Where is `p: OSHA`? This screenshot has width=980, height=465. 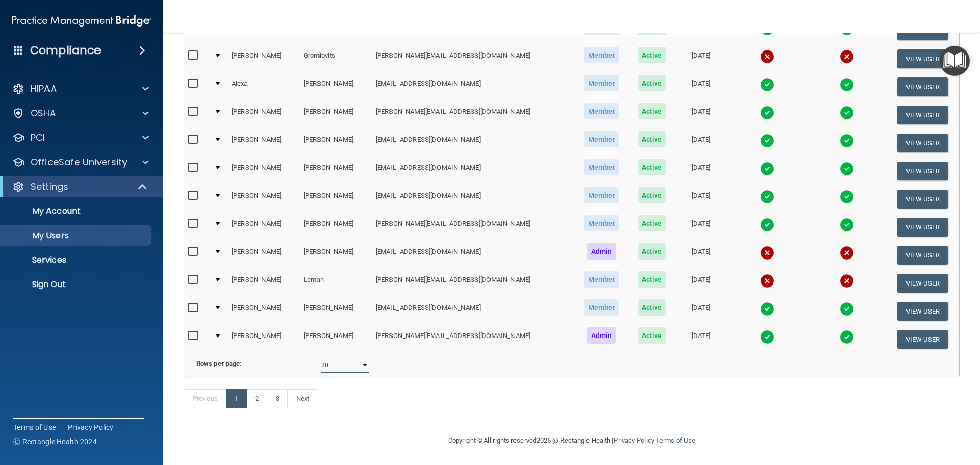
p: OSHA is located at coordinates (43, 113).